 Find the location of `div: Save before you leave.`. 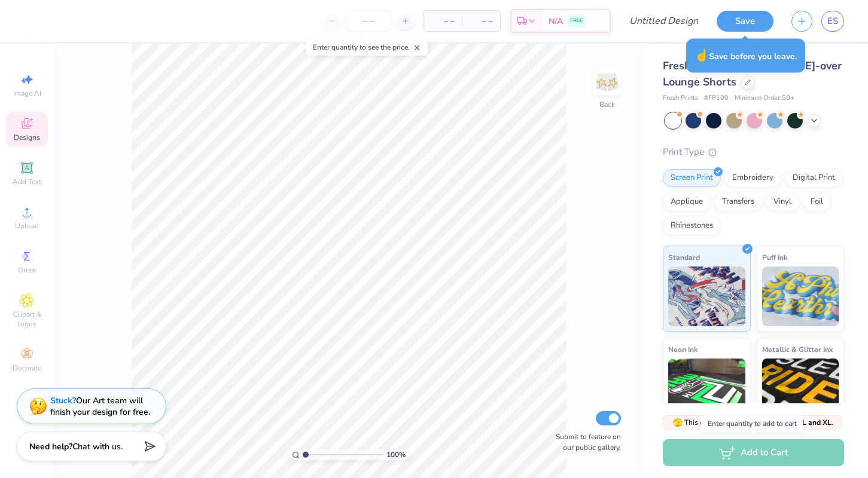

div: Save before you leave. is located at coordinates (745, 56).